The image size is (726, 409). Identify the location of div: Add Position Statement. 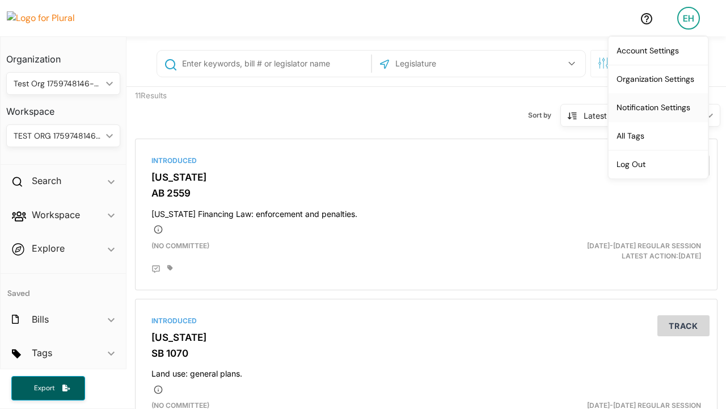
(156, 269).